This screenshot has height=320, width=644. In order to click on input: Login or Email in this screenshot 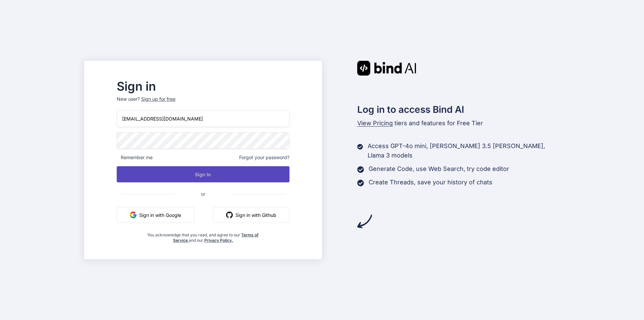, I will do `click(203, 118)`.